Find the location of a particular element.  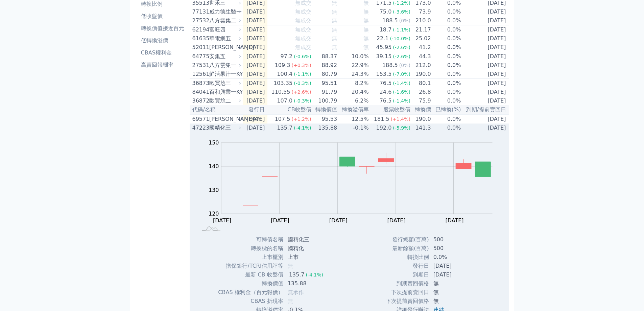

td: 41.2 is located at coordinates (421, 47).